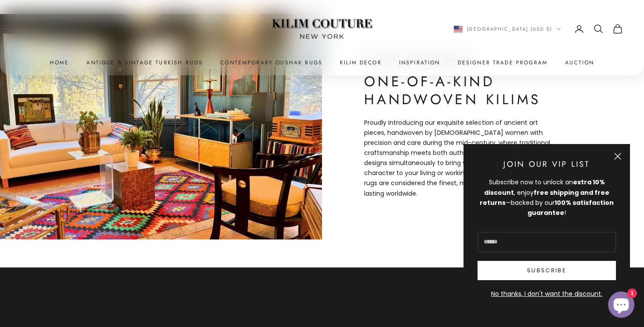  Describe the element at coordinates (545, 187) in the screenshot. I see `strong: extra 10% discount` at that location.